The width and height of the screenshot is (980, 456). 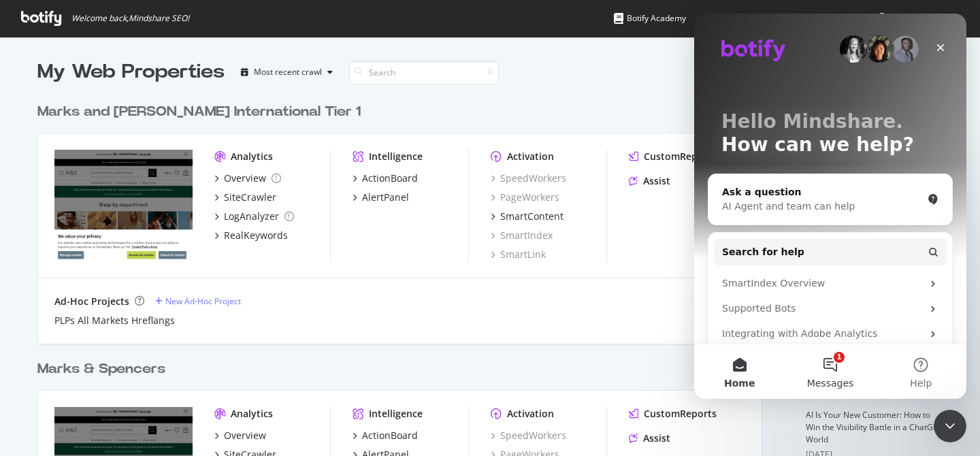 What do you see at coordinates (288, 72) in the screenshot?
I see `div: Most recent crawl` at bounding box center [288, 72].